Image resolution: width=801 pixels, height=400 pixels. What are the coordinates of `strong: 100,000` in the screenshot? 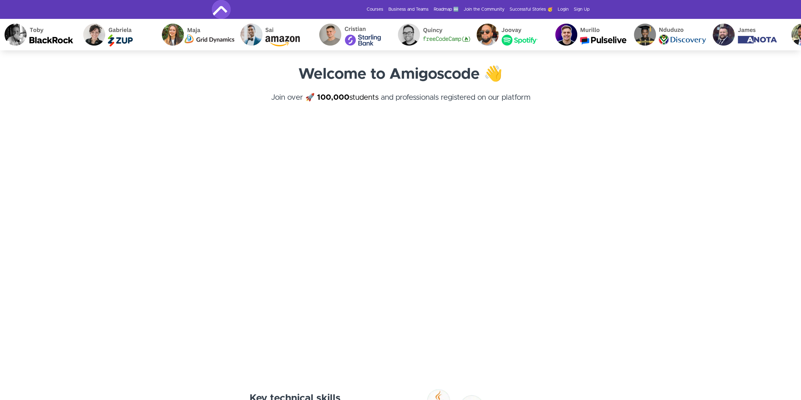 It's located at (333, 98).